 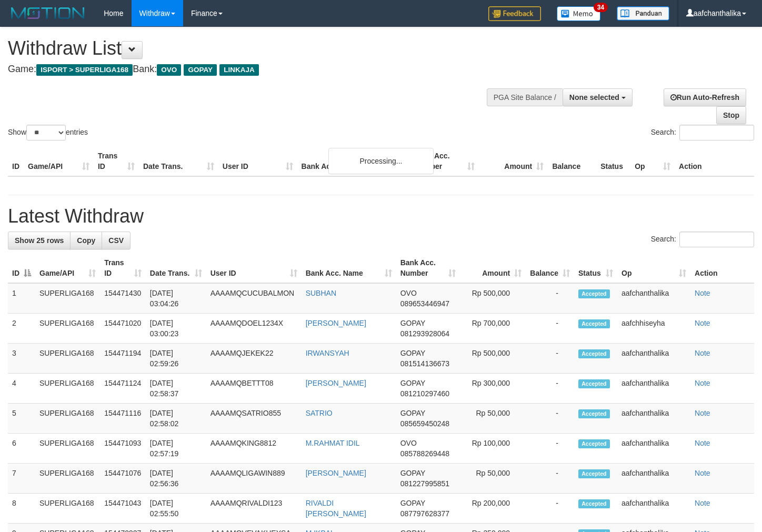 What do you see at coordinates (425, 424) in the screenshot?
I see `span: Copy 085659450248 to clipboard` at bounding box center [425, 424].